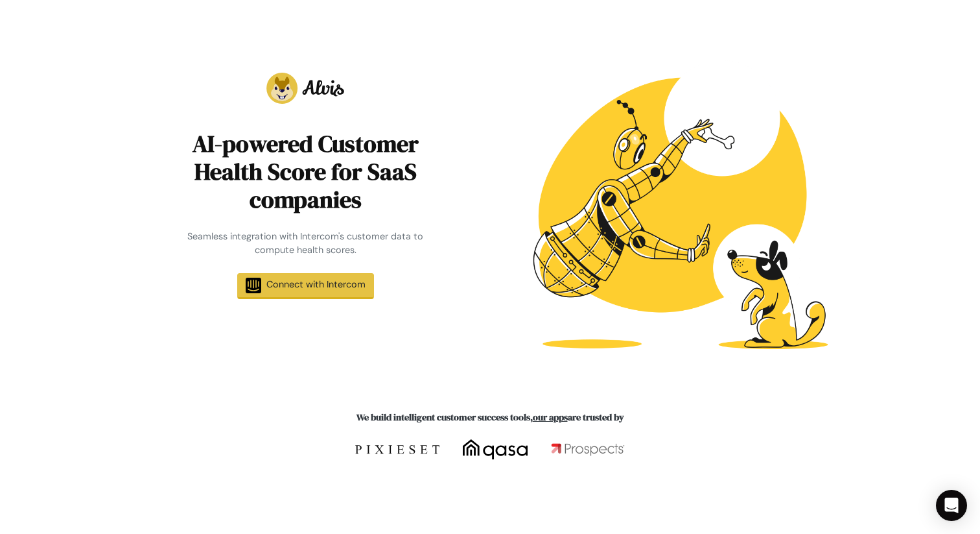  What do you see at coordinates (397, 450) in the screenshot?
I see `img: Pixieset` at bounding box center [397, 450].